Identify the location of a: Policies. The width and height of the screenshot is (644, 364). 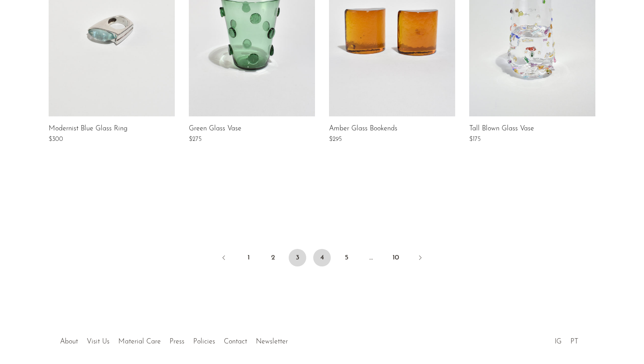
(204, 342).